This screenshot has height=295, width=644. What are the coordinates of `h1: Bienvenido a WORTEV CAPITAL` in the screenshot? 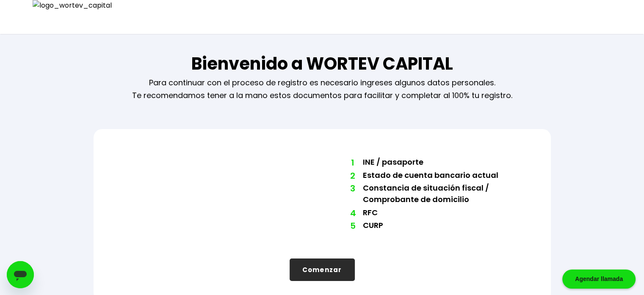 It's located at (322, 64).